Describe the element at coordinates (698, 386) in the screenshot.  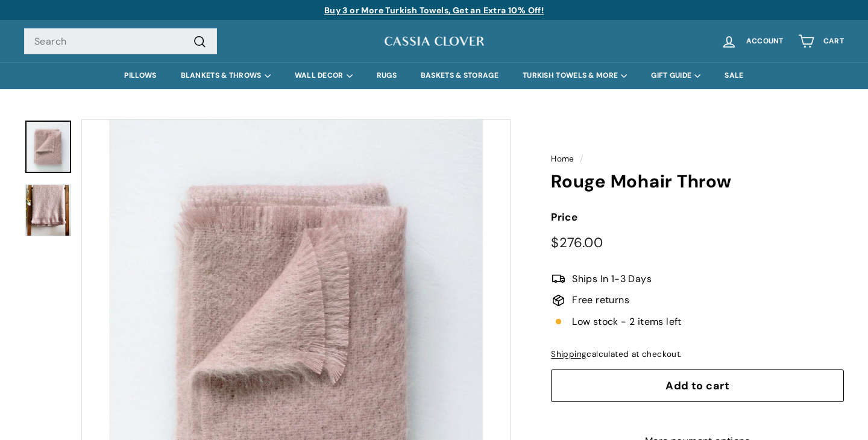
I see `span: Add to cart` at that location.